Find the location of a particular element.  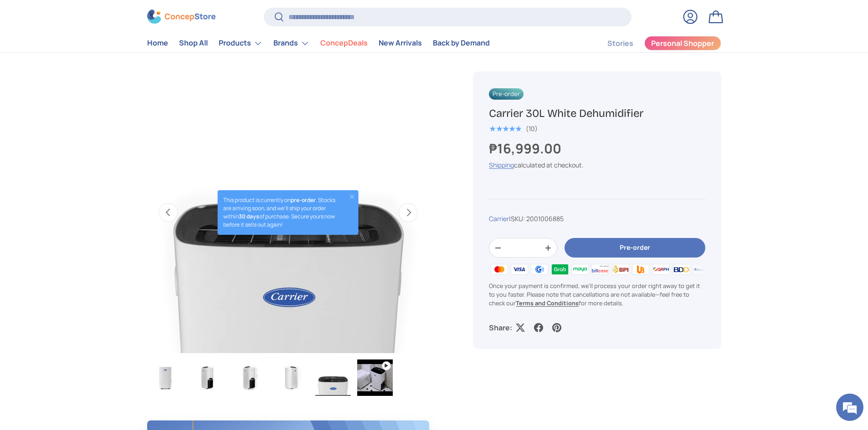

summary: Brands is located at coordinates (291, 44).